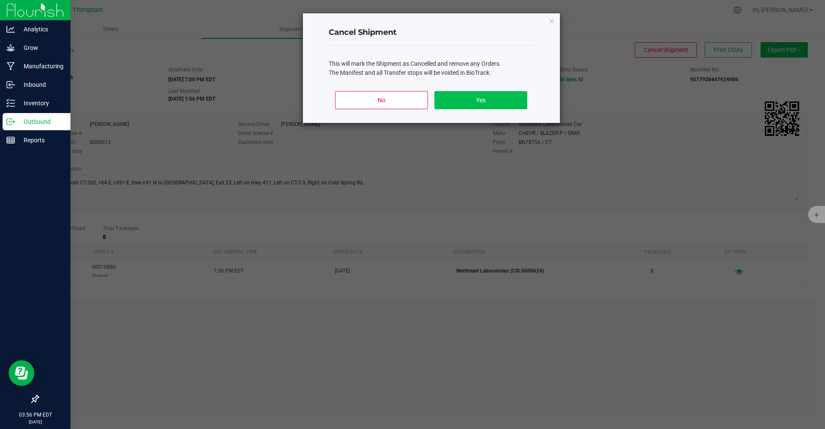  Describe the element at coordinates (41, 29) in the screenshot. I see `p: Analytics` at that location.